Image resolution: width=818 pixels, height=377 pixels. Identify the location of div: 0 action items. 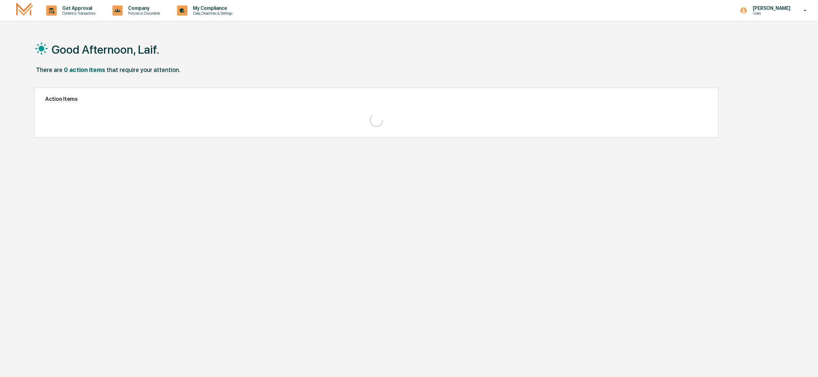
(85, 70).